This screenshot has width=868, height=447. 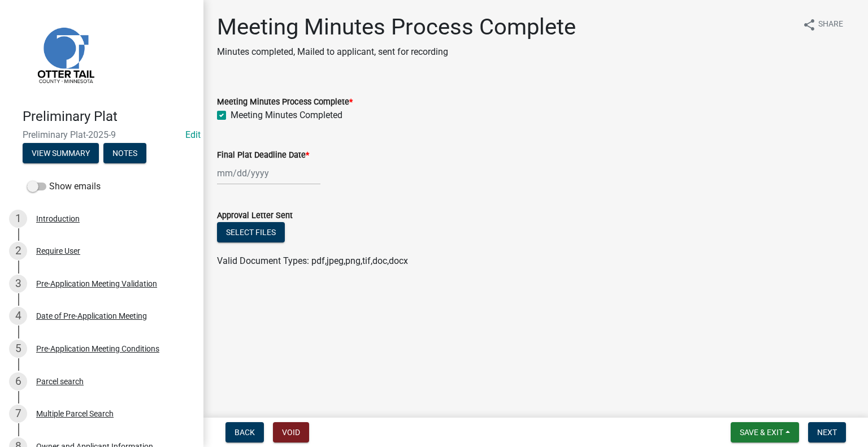 I want to click on button: shareShare, so click(x=823, y=24).